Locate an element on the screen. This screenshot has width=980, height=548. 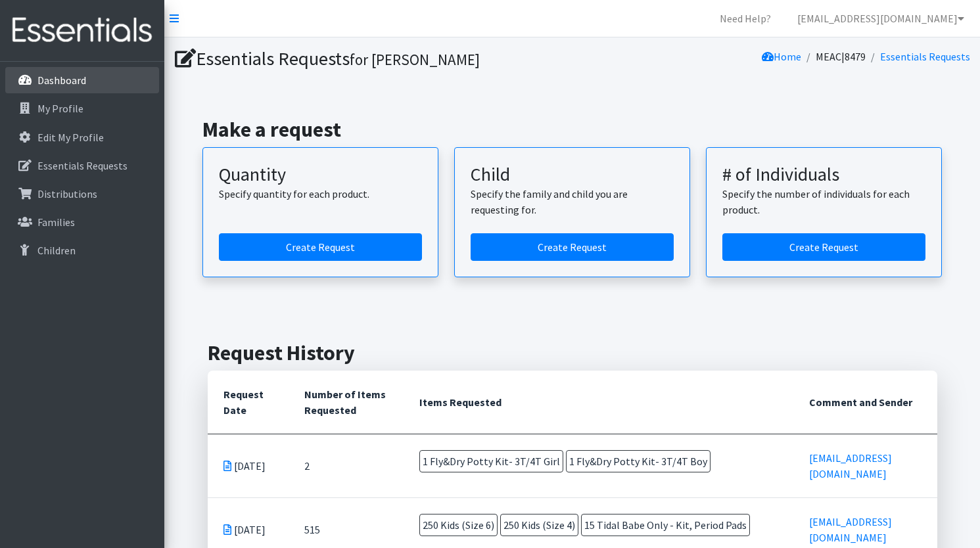
p: My Profile is located at coordinates (60, 108).